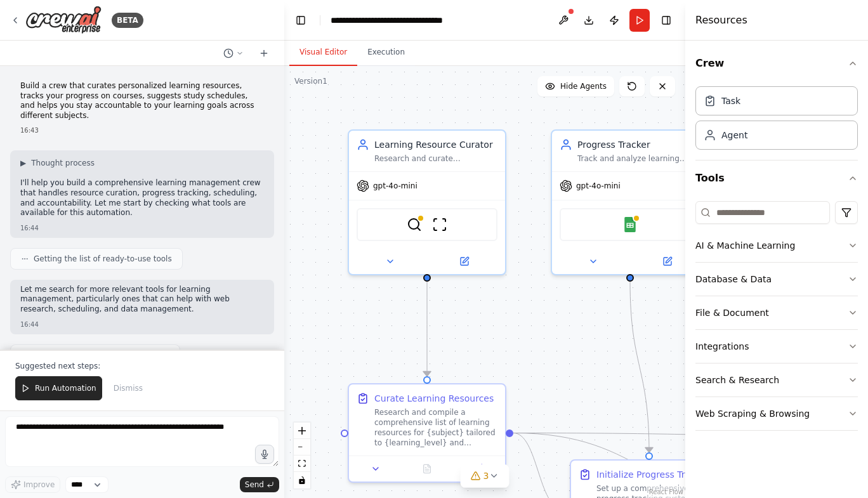  I want to click on g: Edge from dd8106bb-6f8d-4d99-9d1e-13a083a6e6f6 to 2d377d4e-39f1-467e-a386-2b9671610d6a, so click(427, 329).